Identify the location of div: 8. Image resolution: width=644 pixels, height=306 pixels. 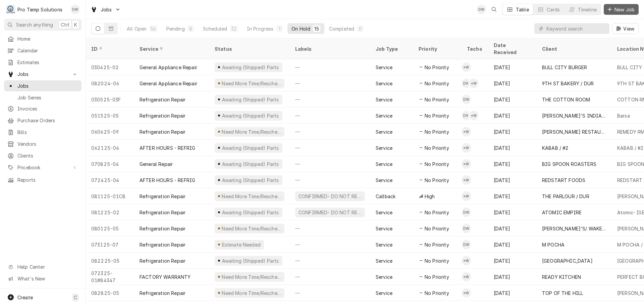
(191, 29).